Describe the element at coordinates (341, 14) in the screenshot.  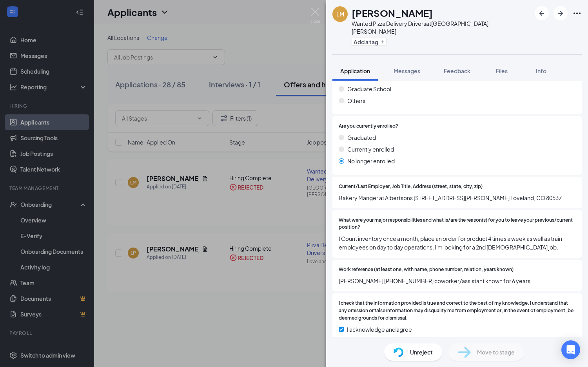
I see `div: LM` at that location.